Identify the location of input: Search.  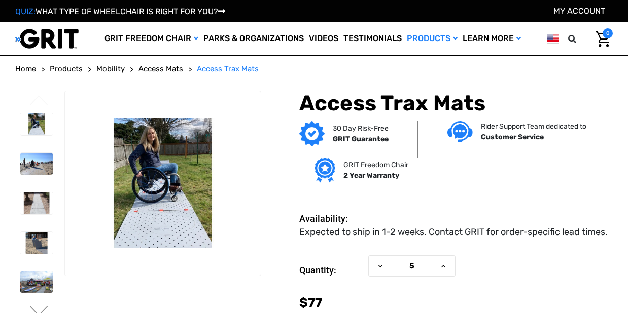
(580, 39).